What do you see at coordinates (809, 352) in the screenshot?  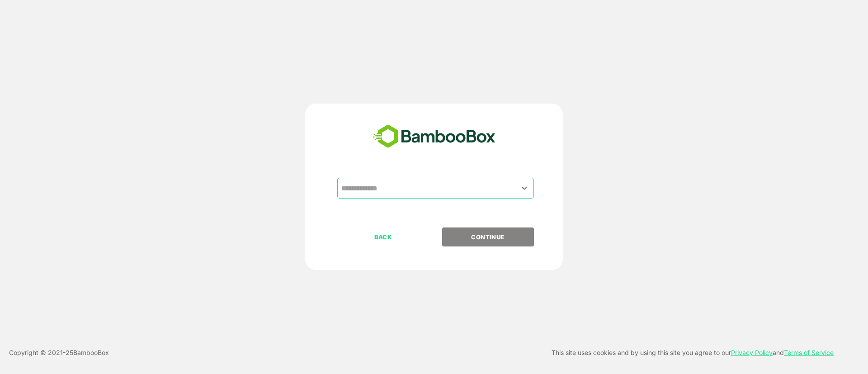 I see `a: Terms of Service` at bounding box center [809, 352].